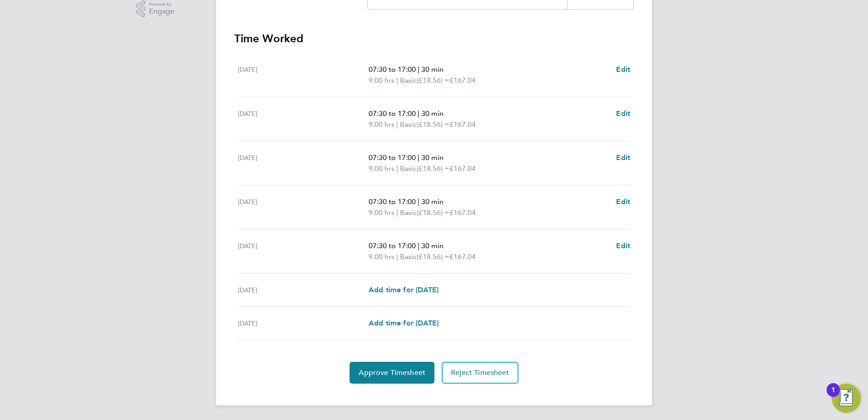  I want to click on button: Reject Timesheet, so click(480, 372).